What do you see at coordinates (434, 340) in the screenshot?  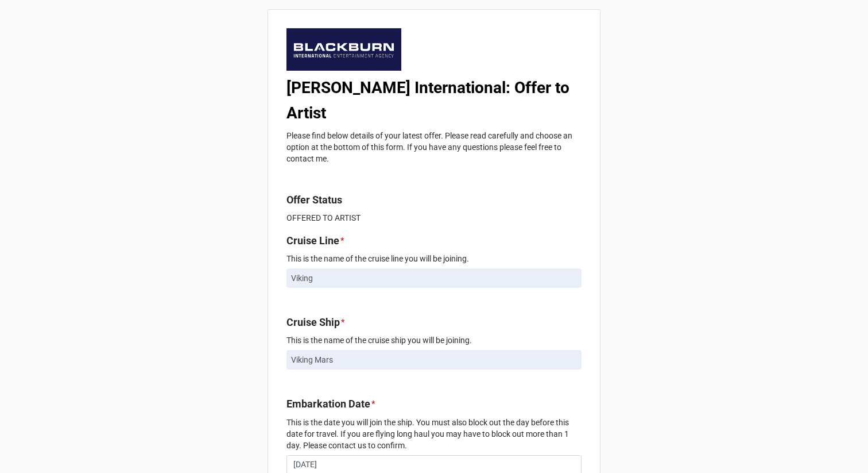 I see `p: This is the name of the cruise ship you will be joining.` at bounding box center [434, 340].